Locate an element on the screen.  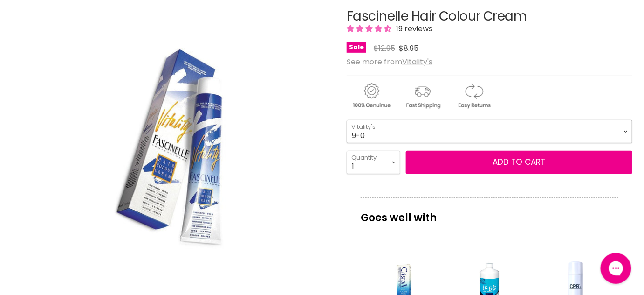
u: Vitality's is located at coordinates (417, 62).